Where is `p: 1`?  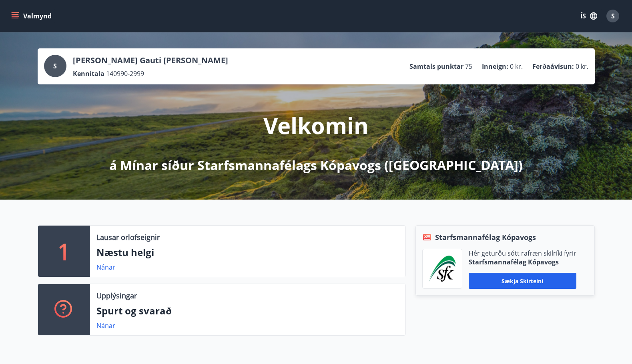
p: 1 is located at coordinates (64, 251).